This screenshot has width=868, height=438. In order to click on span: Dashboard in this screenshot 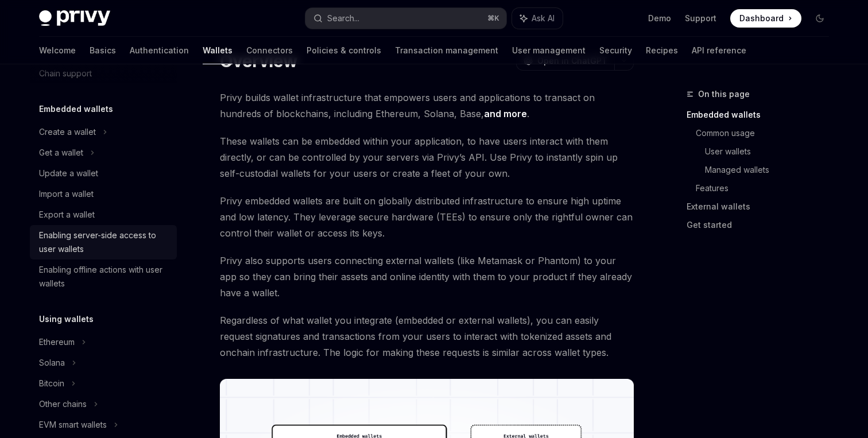, I will do `click(761, 18)`.